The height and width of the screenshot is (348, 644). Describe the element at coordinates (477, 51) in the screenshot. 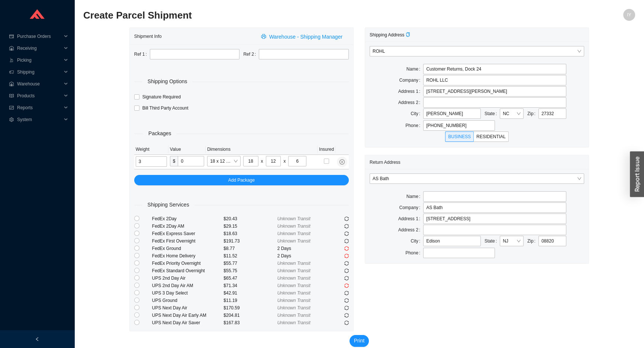

I see `span: ROHL` at that location.